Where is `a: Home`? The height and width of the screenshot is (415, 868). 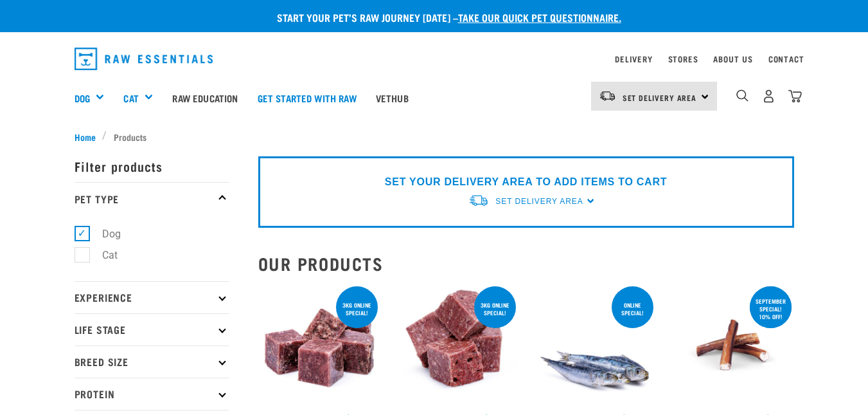 a: Home is located at coordinates (89, 136).